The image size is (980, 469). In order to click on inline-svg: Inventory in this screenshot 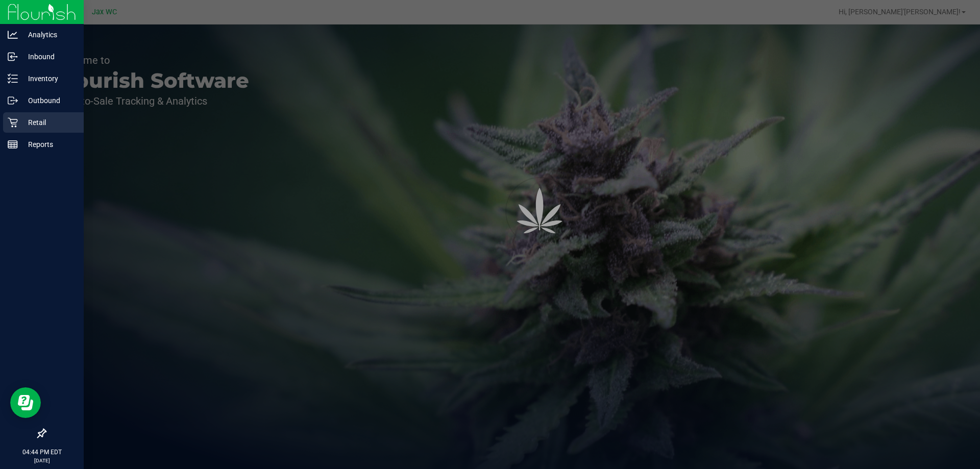, I will do `click(13, 78)`.